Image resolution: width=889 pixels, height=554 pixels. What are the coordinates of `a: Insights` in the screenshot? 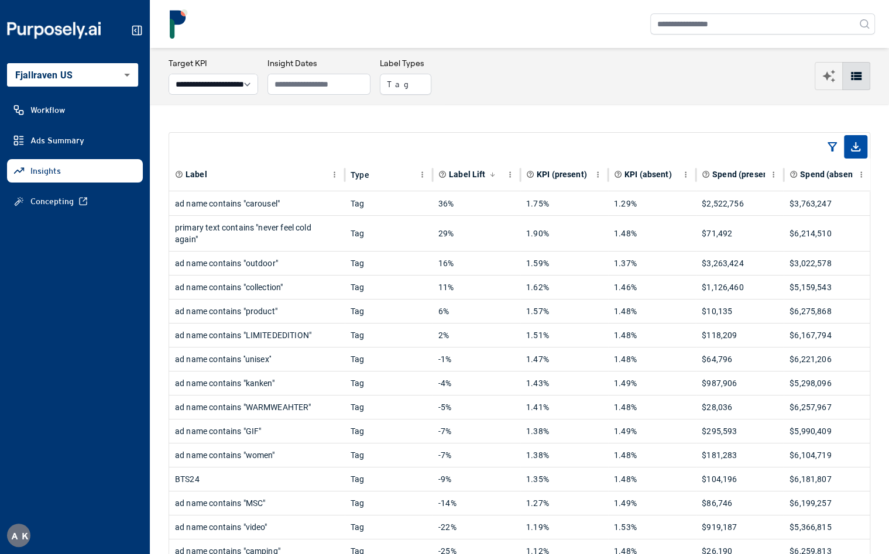 It's located at (75, 171).